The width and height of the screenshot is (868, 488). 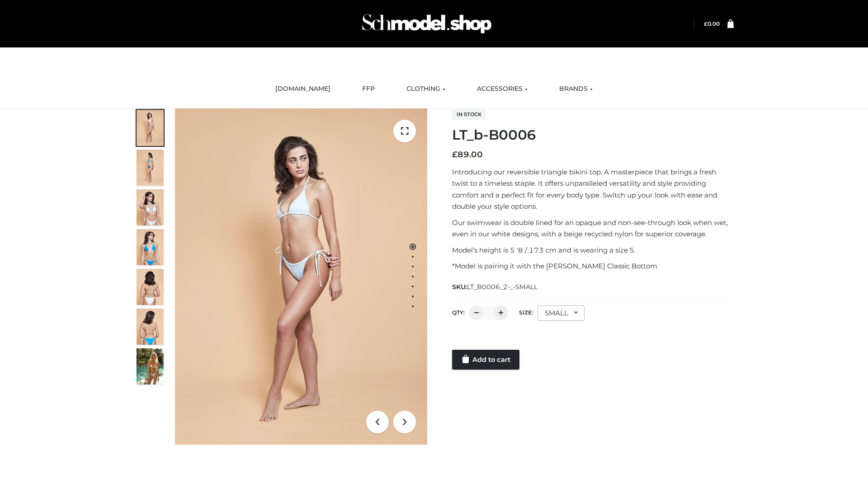 What do you see at coordinates (458, 313) in the screenshot?
I see `label: QTY:` at bounding box center [458, 313].